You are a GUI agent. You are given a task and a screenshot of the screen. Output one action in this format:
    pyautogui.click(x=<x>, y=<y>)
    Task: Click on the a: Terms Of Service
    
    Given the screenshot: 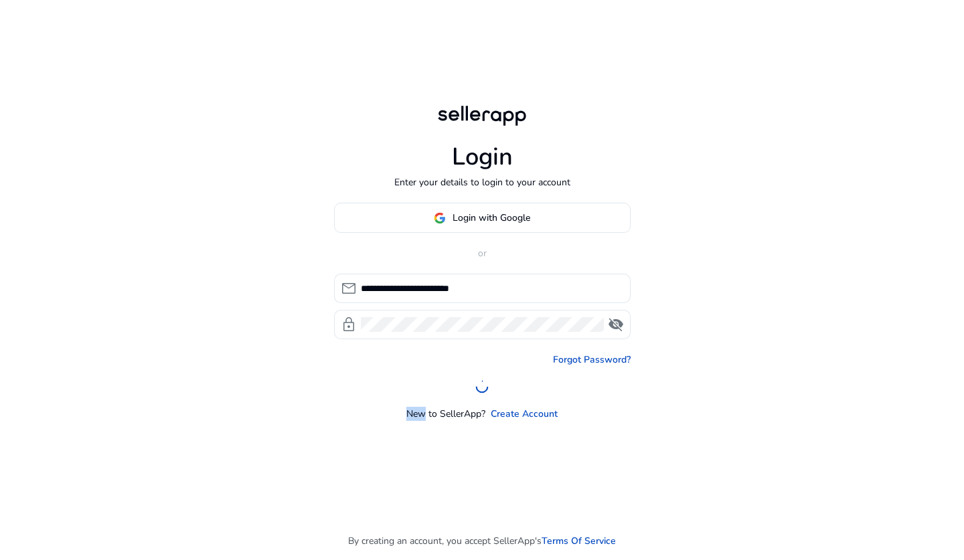 What is the action you would take?
    pyautogui.click(x=579, y=541)
    